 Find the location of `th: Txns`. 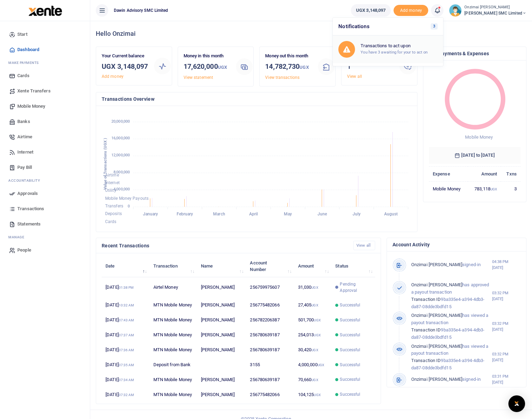

th: Txns is located at coordinates (511, 174).